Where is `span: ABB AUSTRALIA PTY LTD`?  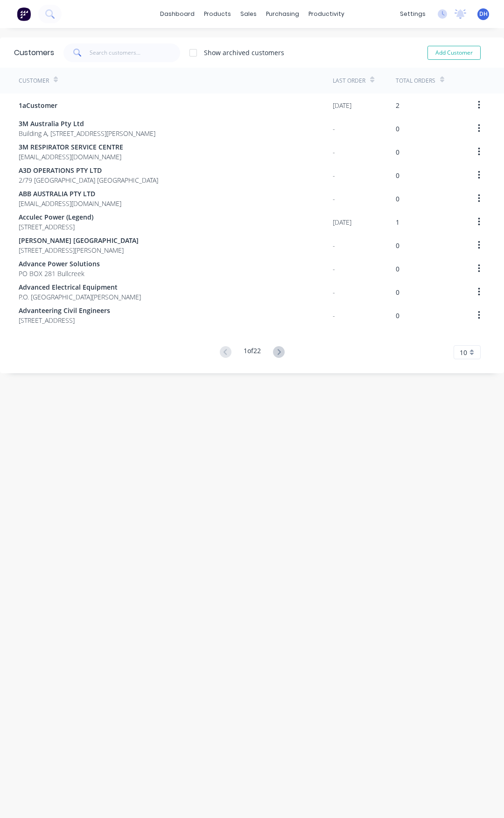
span: ABB AUSTRALIA PTY LTD is located at coordinates (70, 193).